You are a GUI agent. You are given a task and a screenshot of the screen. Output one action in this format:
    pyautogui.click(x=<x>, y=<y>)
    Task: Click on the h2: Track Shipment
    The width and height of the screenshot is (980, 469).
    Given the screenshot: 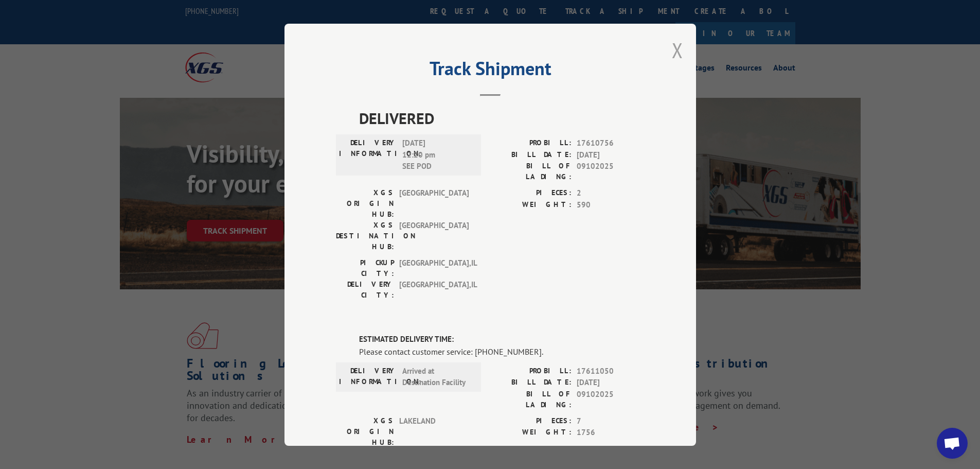 What is the action you would take?
    pyautogui.click(x=490, y=71)
    